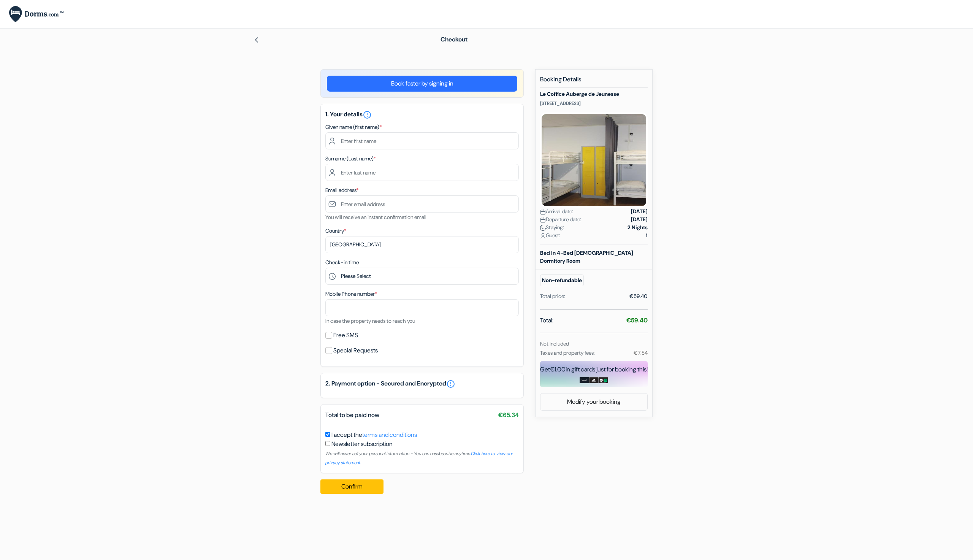 This screenshot has height=560, width=973. What do you see at coordinates (336, 230) in the screenshot?
I see `label: Country` at bounding box center [336, 230].